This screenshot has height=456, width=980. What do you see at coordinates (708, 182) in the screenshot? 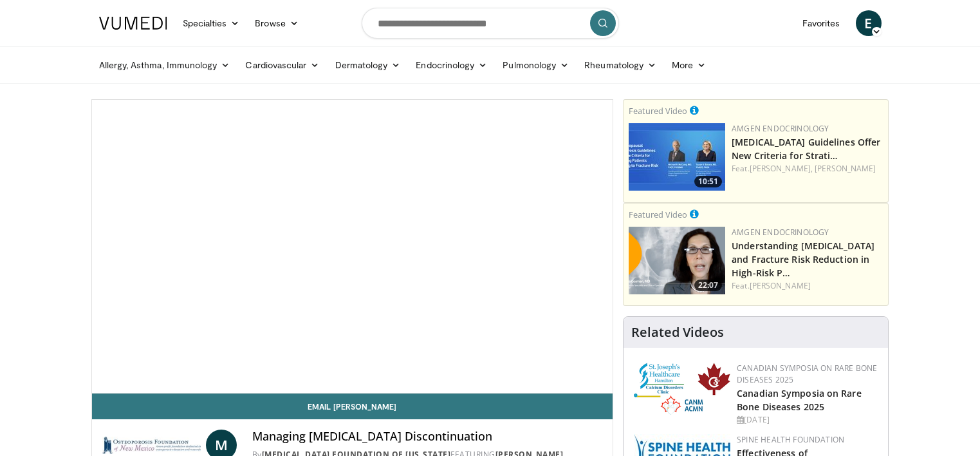
I see `span: 10:51` at bounding box center [708, 182].